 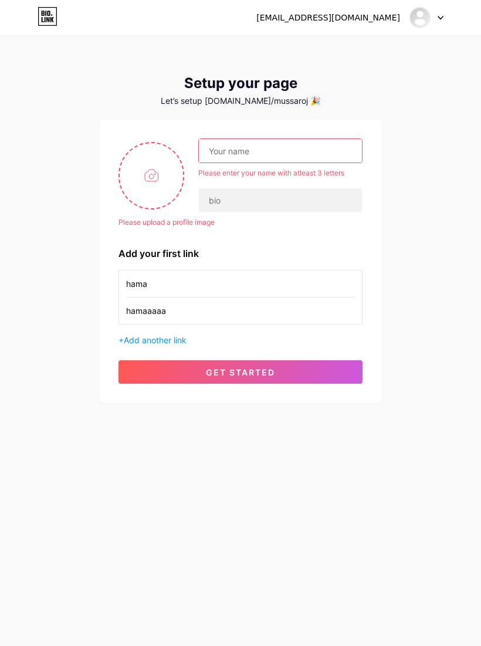 I want to click on div: Setup your page, so click(x=241, y=83).